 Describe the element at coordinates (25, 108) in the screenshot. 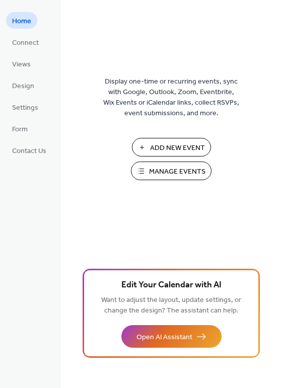

I see `span: Settings` at that location.